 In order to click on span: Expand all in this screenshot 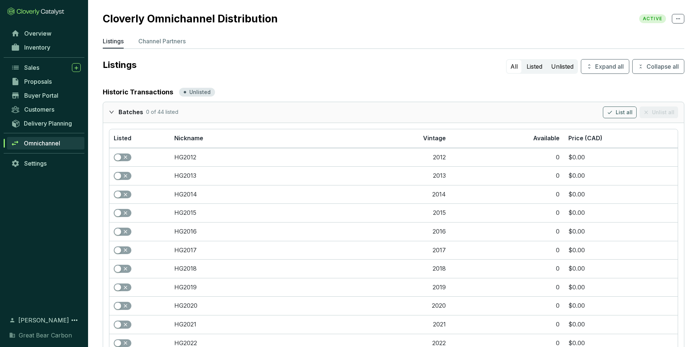, I will do `click(610, 66)`.